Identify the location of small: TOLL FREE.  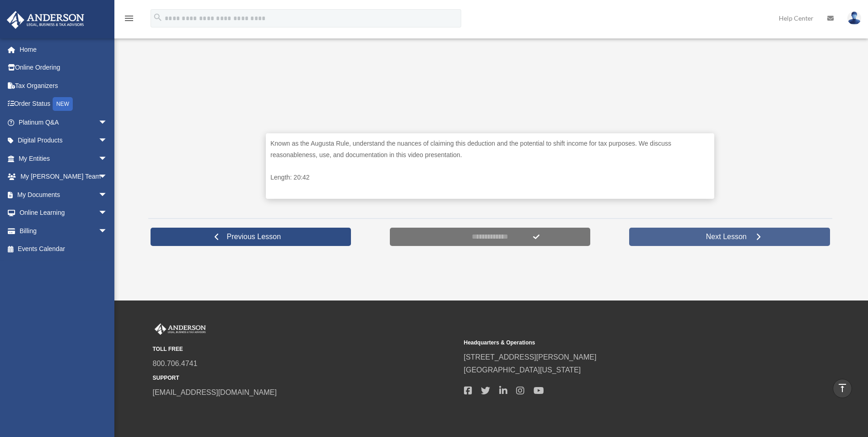
(305, 349).